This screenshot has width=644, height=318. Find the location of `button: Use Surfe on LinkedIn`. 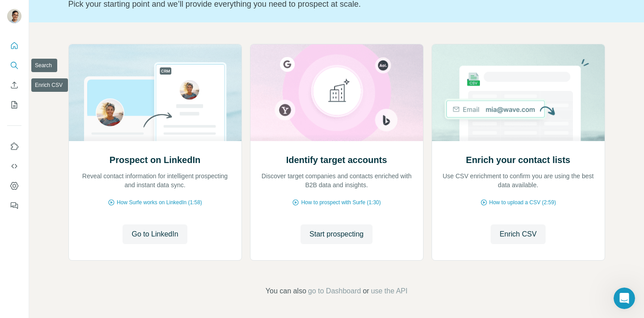

button: Use Surfe on LinkedIn is located at coordinates (15, 147).